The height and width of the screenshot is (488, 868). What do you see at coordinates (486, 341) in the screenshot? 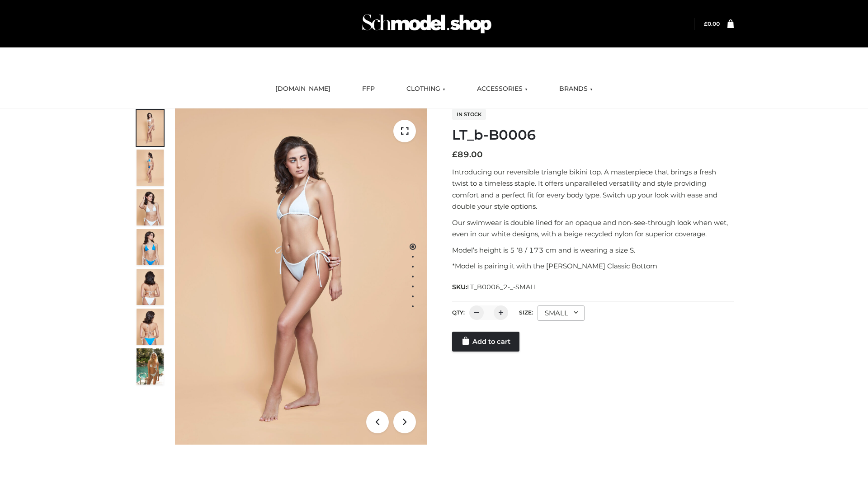
I see `a: Add to cart` at bounding box center [486, 341].